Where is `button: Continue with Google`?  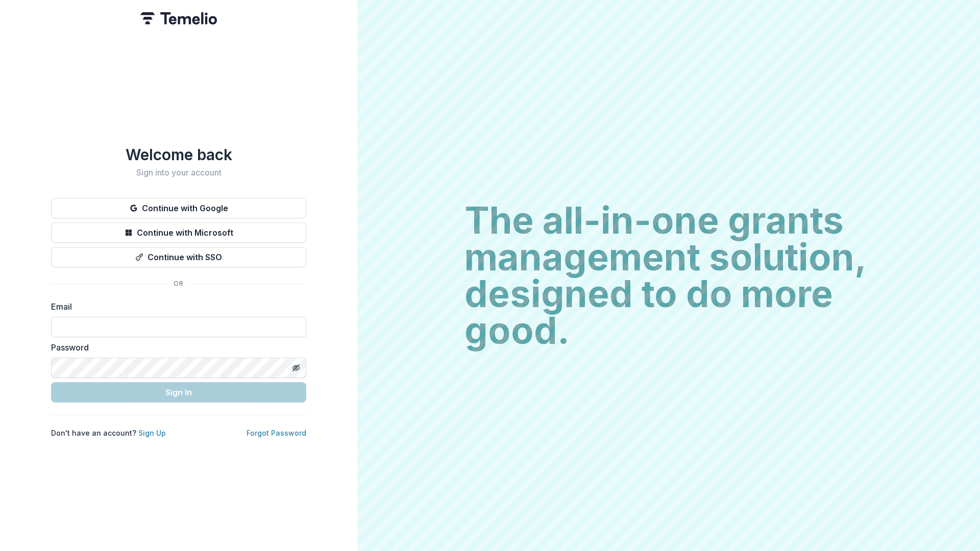
button: Continue with Google is located at coordinates (179, 208).